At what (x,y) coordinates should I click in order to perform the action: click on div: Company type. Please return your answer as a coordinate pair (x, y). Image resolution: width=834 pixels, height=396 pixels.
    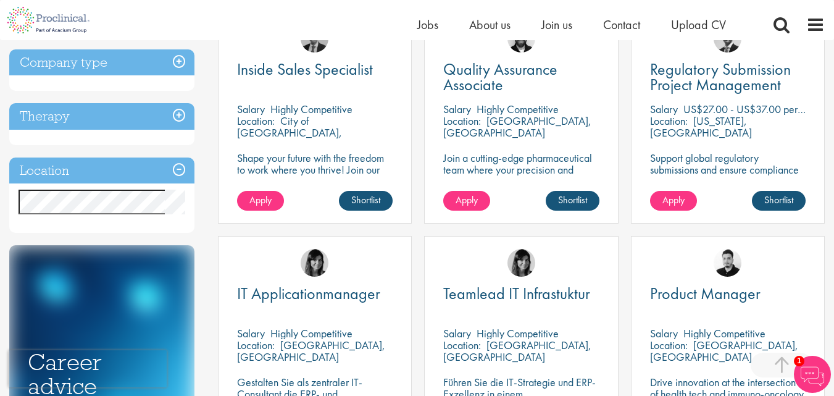
    Looking at the image, I should click on (102, 62).